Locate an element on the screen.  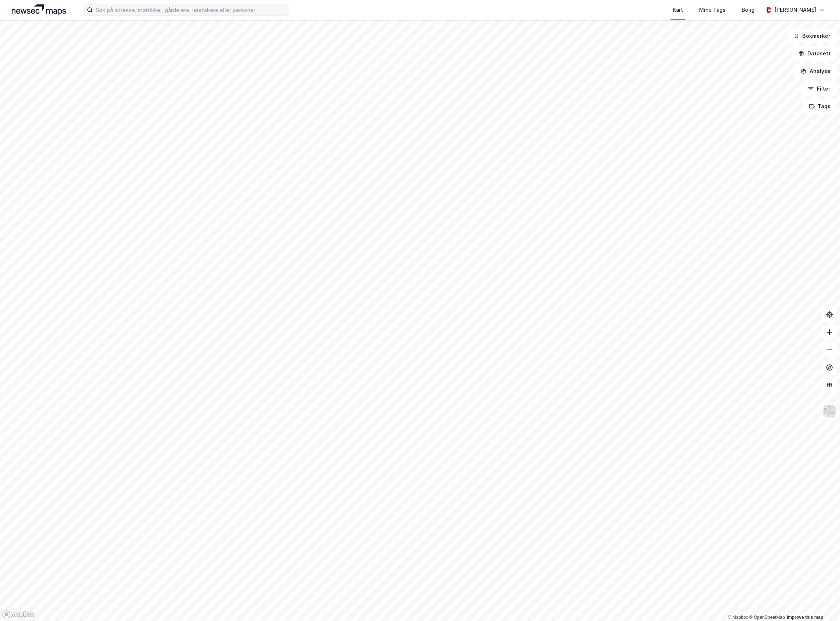
div: Mine Tags is located at coordinates (712, 10).